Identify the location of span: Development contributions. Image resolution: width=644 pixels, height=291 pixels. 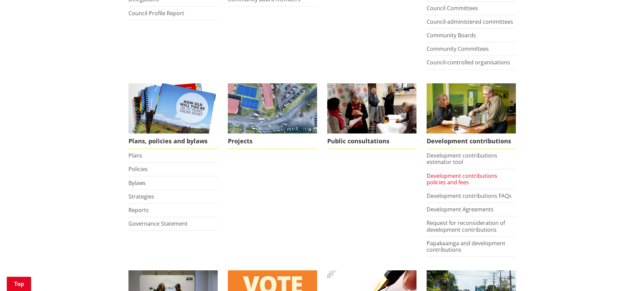
(471, 141).